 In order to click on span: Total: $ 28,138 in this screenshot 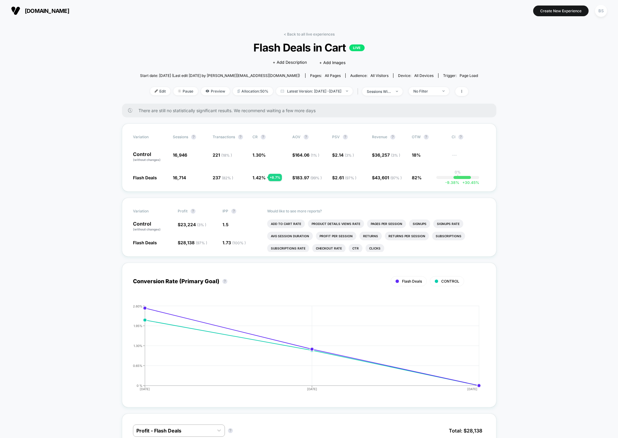, I will do `click(466, 431)`.